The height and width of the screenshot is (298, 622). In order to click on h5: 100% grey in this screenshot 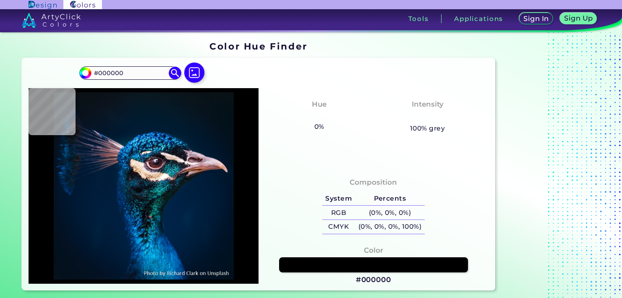, I will do `click(427, 128)`.